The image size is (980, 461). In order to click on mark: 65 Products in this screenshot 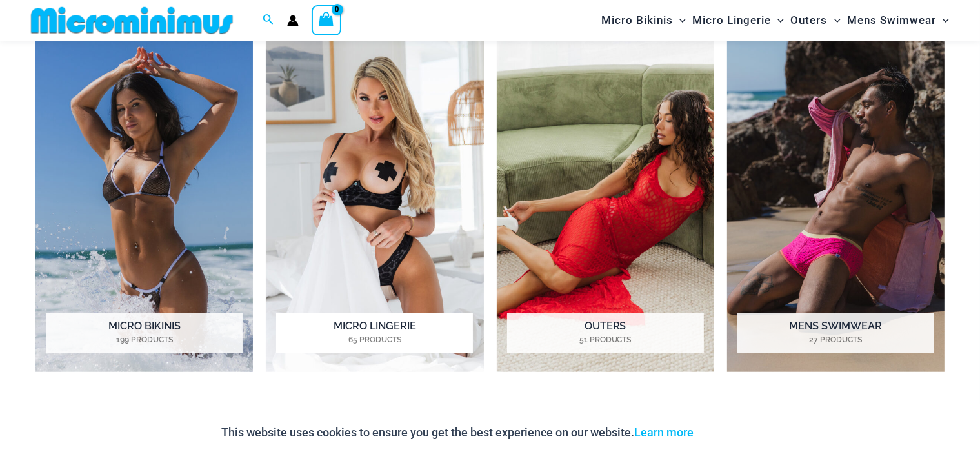, I will do `click(374, 340)`.